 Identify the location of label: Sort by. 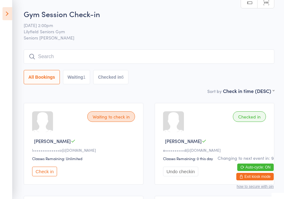
(214, 91).